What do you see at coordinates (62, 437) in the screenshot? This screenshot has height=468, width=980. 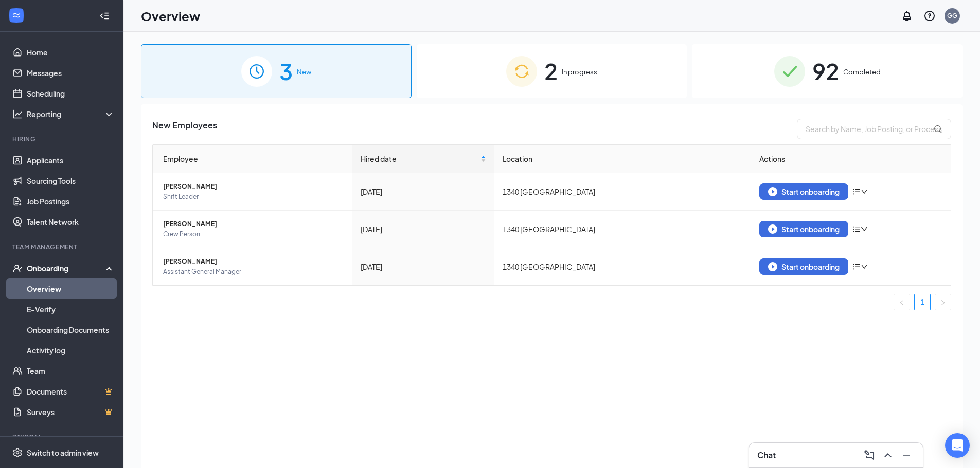 I see `div: Payroll` at bounding box center [62, 437].